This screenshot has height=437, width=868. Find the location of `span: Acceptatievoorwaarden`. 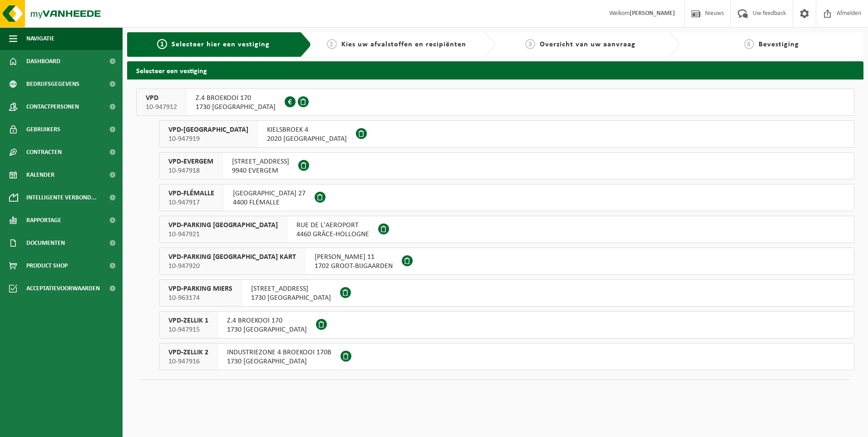

span: Acceptatievoorwaarden is located at coordinates (63, 288).